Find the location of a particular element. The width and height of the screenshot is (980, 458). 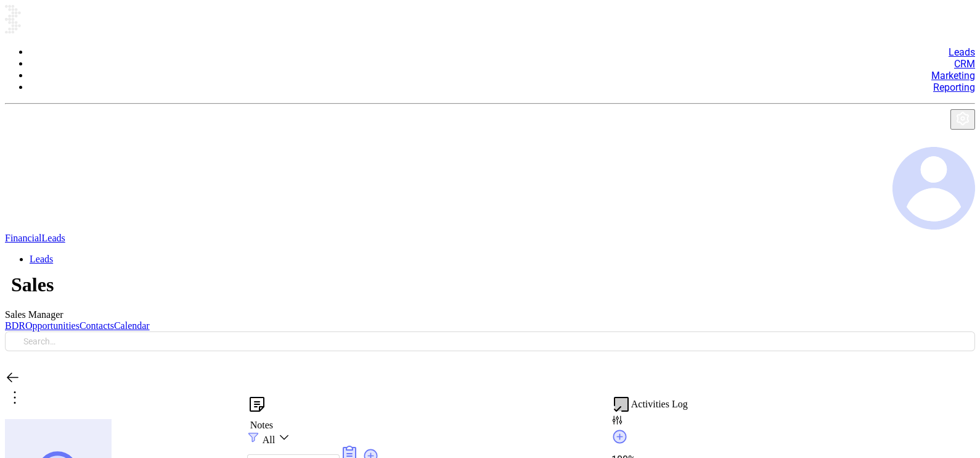

a: Marketing is located at coordinates (953, 75).